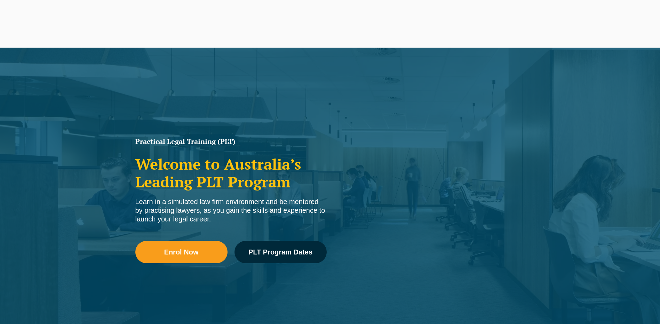 The width and height of the screenshot is (660, 324). I want to click on a: Enrol Now, so click(181, 252).